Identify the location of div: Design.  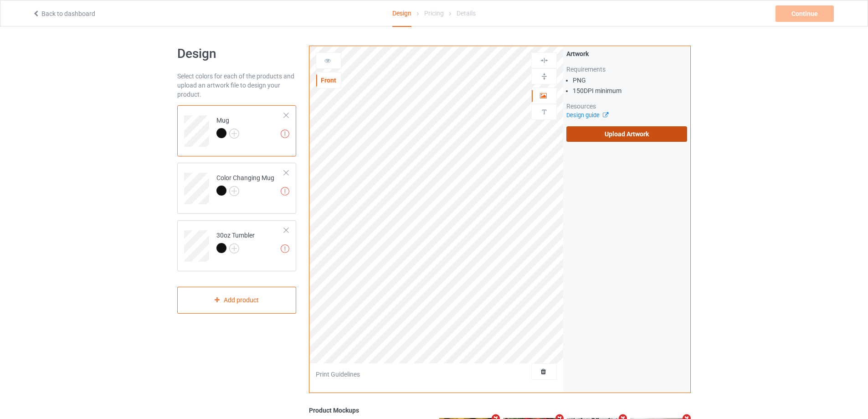
(402, 14).